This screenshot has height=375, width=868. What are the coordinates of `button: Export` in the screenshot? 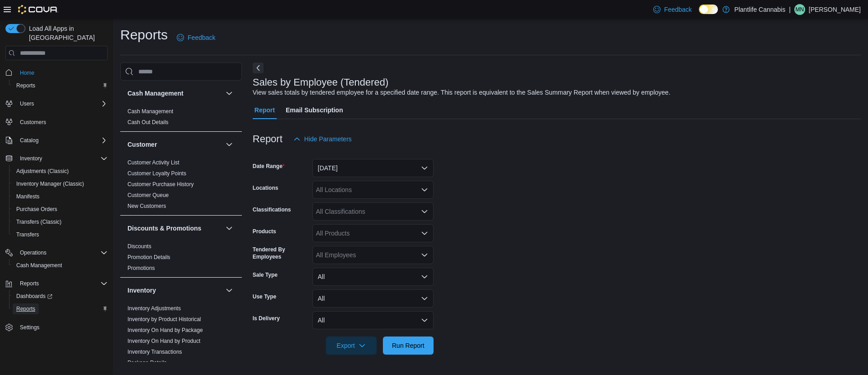 It's located at (351, 346).